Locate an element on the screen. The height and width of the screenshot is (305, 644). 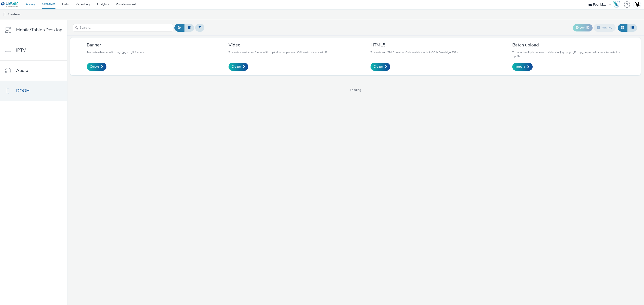
span: DOOH is located at coordinates (23, 91).